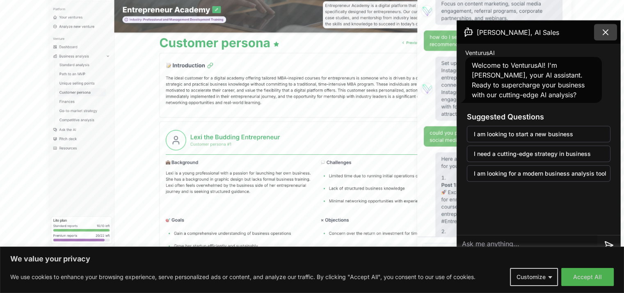 The height and width of the screenshot is (293, 624). I want to click on span: VenturusAI, so click(480, 53).